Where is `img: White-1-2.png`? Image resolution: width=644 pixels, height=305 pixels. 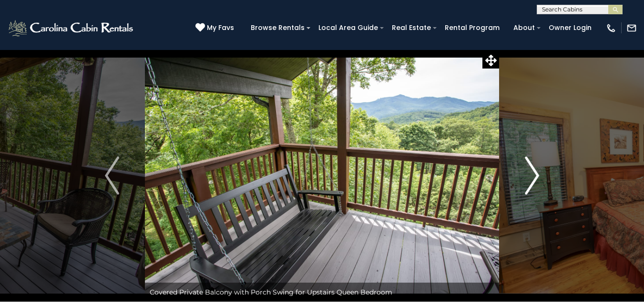 img: White-1-2.png is located at coordinates (72, 28).